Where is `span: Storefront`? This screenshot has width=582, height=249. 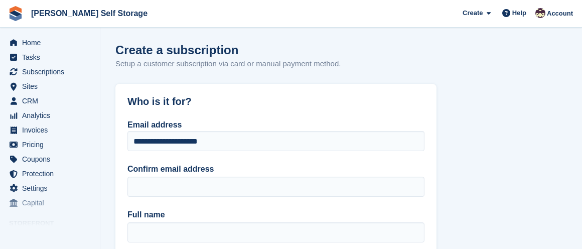 span: Storefront is located at coordinates (54, 223).